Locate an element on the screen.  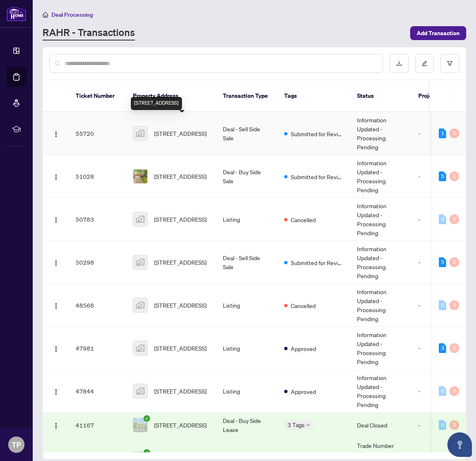
span: Deal Processing is located at coordinates (72, 15).